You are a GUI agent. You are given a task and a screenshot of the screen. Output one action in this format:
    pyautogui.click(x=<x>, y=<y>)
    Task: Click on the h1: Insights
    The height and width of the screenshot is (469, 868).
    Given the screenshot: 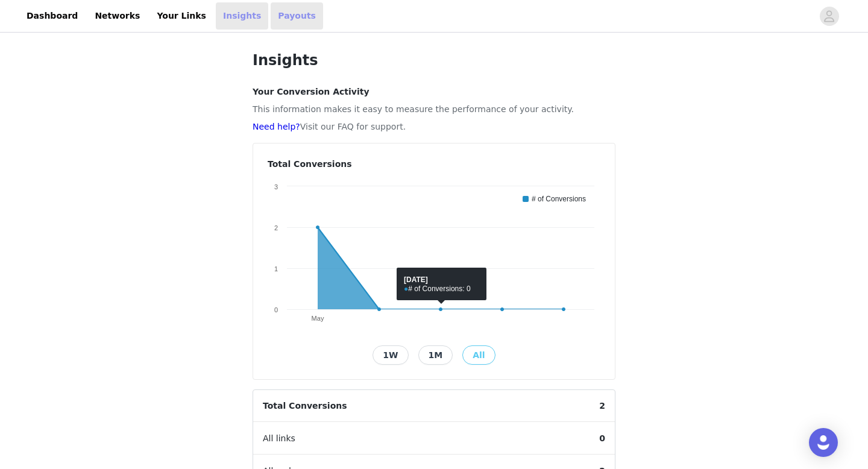 What is the action you would take?
    pyautogui.click(x=434, y=61)
    